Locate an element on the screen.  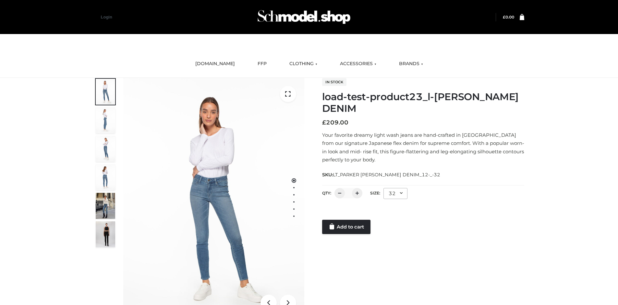
a: CLOTHING is located at coordinates (303, 64).